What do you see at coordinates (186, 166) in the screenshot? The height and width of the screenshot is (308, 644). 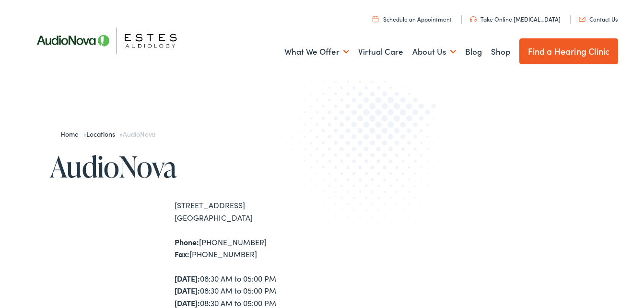 I see `h1: AudioNova` at bounding box center [186, 166].